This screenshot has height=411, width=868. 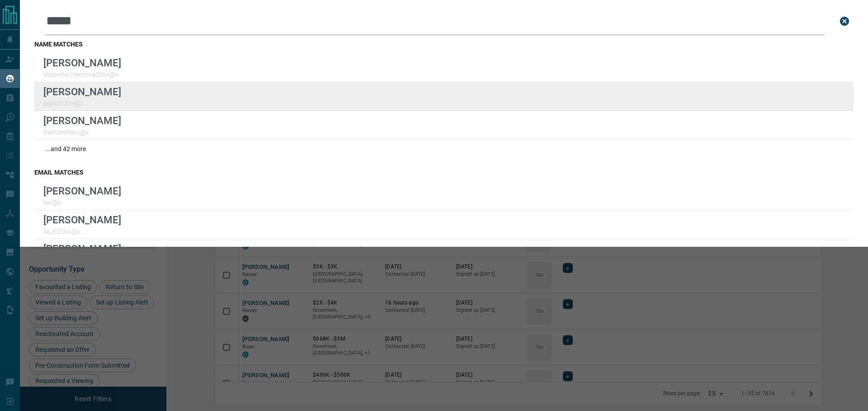 I want to click on h3: email matches, so click(x=444, y=173).